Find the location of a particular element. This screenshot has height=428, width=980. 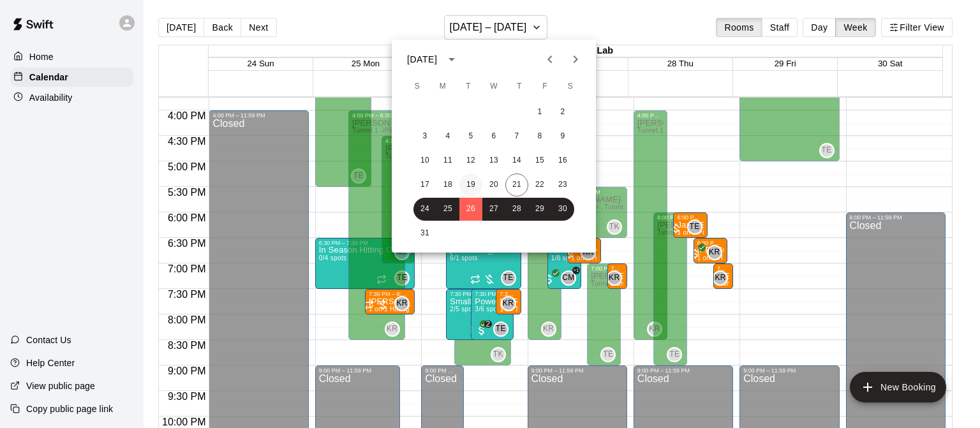

button: 14 is located at coordinates (517, 161).